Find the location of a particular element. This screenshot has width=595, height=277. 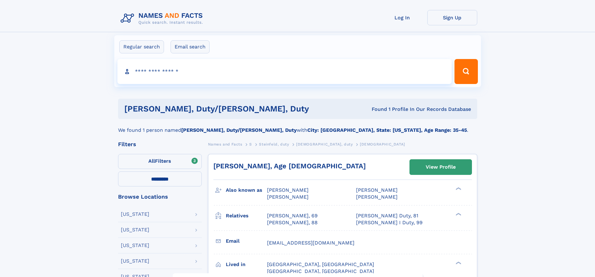

a: Log In is located at coordinates (402, 17).